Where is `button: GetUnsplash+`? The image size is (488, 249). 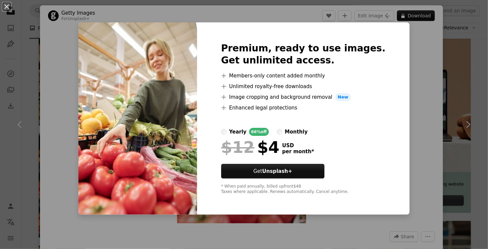 button: GetUnsplash+ is located at coordinates (273, 171).